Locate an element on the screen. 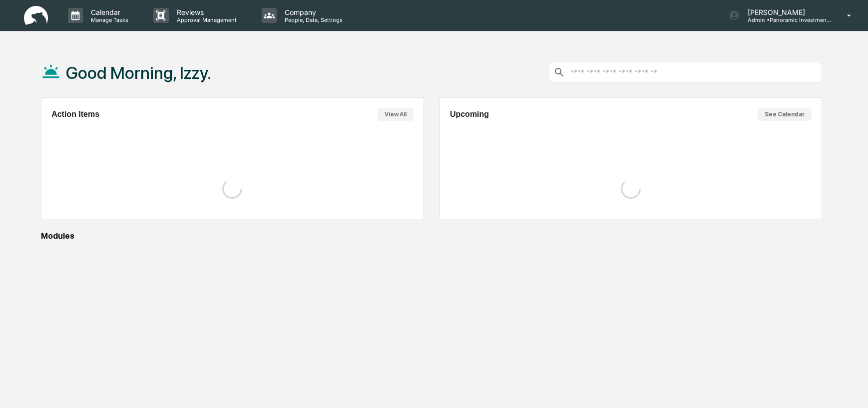 The image size is (868, 408). button: View All is located at coordinates (396, 114).